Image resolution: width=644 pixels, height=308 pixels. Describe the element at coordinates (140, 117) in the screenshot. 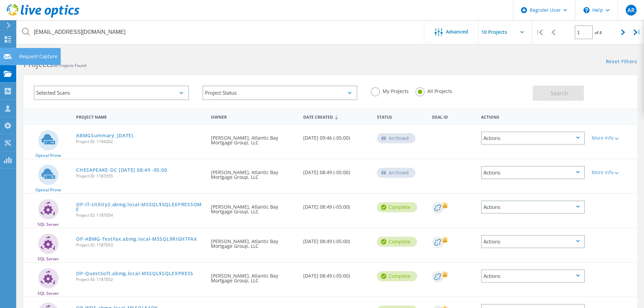

I see `div: Project Name` at that location.